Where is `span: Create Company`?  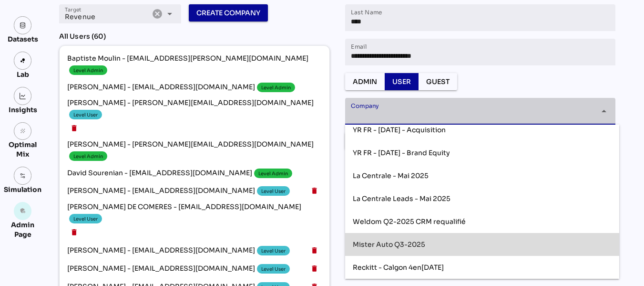 span: Create Company is located at coordinates (228, 13).